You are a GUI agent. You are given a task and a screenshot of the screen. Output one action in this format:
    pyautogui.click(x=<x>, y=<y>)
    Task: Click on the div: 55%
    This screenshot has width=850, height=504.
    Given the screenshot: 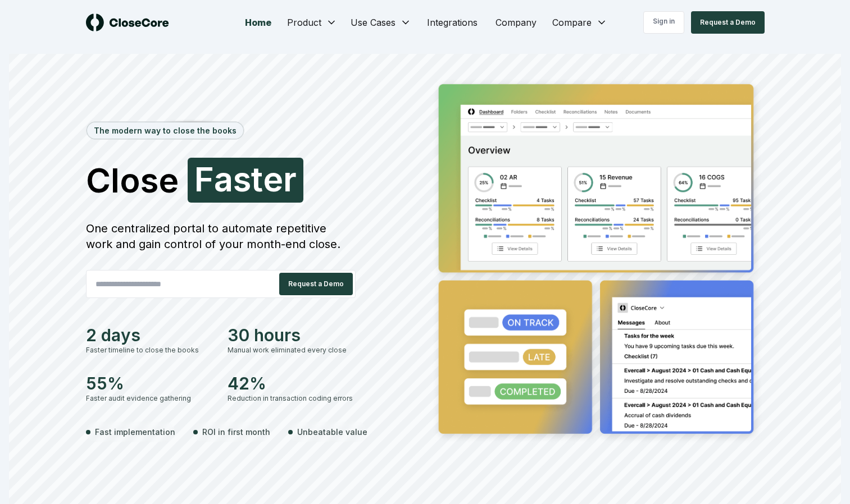 What is the action you would take?
    pyautogui.click(x=150, y=383)
    